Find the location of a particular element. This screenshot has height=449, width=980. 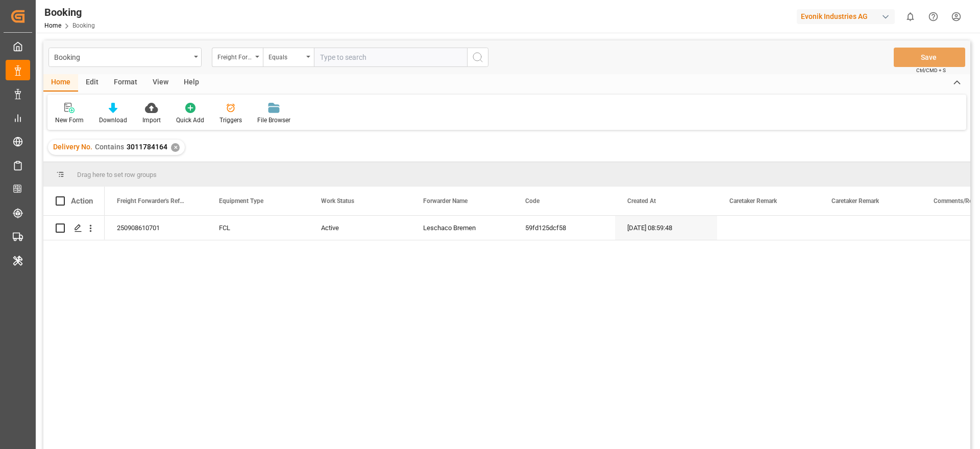

div: Triggers is located at coordinates (231, 120).